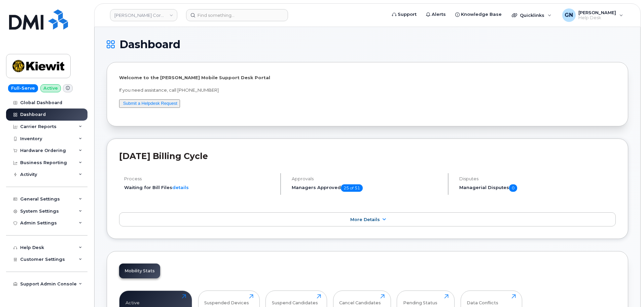 Image resolution: width=644 pixels, height=307 pixels. What do you see at coordinates (150, 103) in the screenshot?
I see `a: Submit a Helpdesk Request` at bounding box center [150, 103].